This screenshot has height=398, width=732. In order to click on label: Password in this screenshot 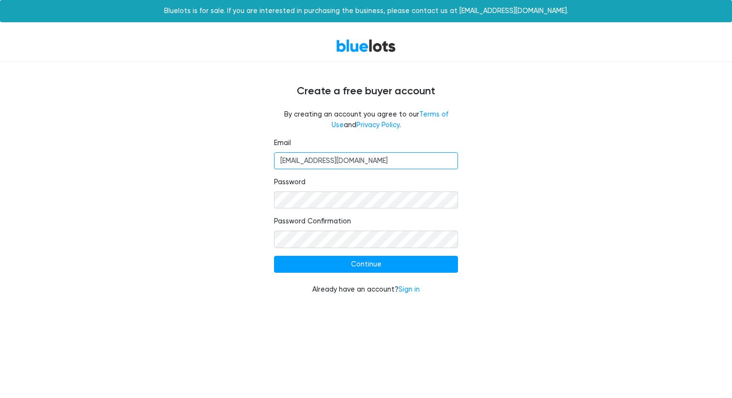, I will do `click(289, 182)`.